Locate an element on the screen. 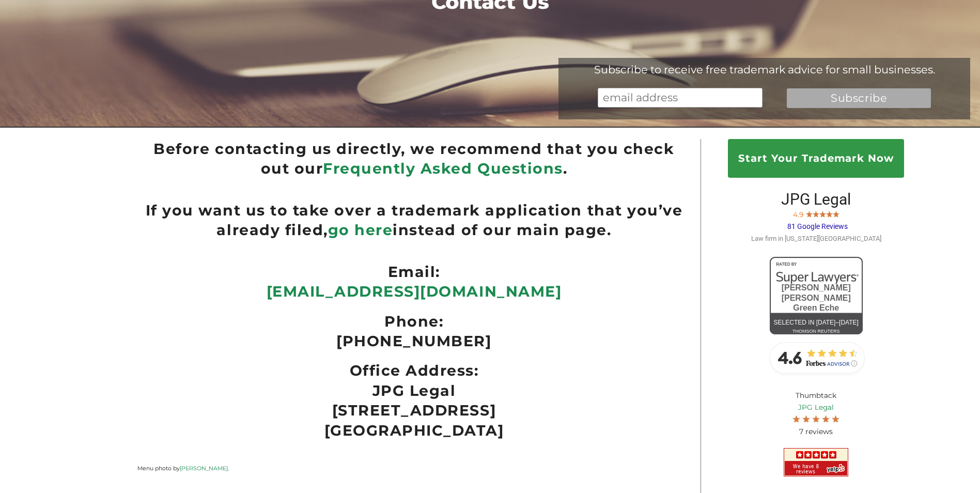 The width and height of the screenshot is (980, 493). a: Start Your Trademark Now is located at coordinates (816, 158).